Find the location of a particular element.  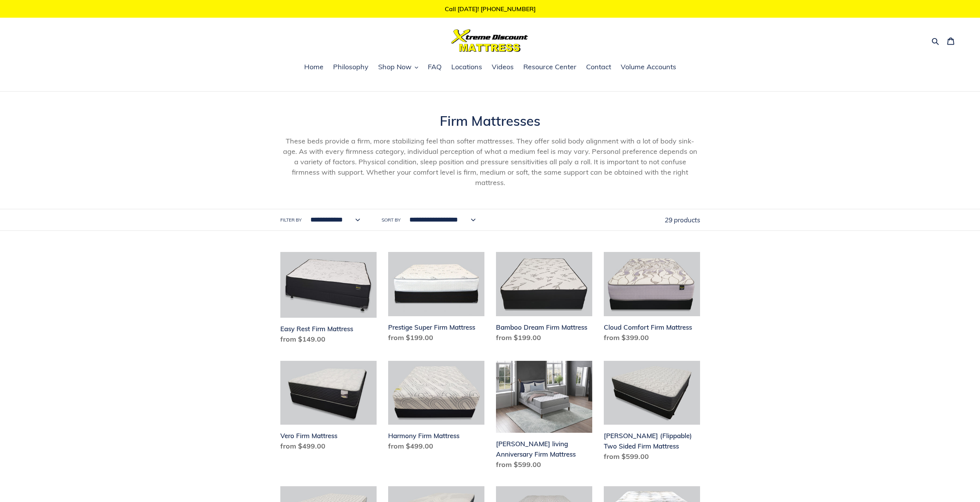

img: Xtreme Discount Mattress is located at coordinates (490, 40).